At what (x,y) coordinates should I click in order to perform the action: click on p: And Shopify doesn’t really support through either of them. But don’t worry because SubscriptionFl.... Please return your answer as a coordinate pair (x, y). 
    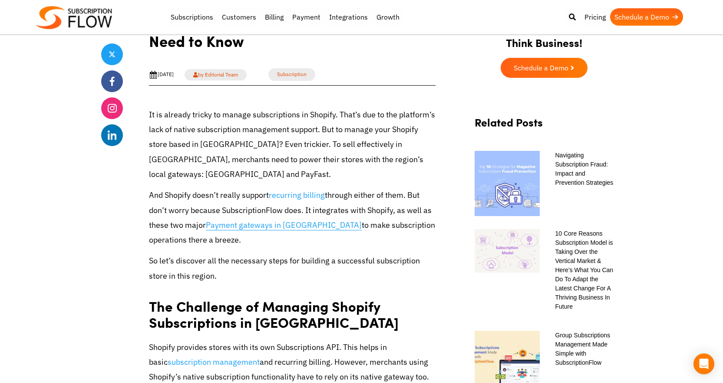
    Looking at the image, I should click on (292, 217).